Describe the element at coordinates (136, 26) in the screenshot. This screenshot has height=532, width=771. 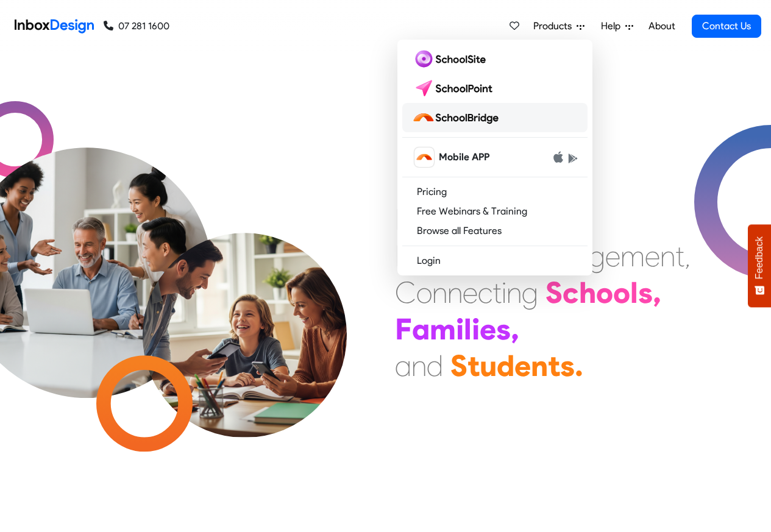
I see `a: 07 281 1600` at that location.